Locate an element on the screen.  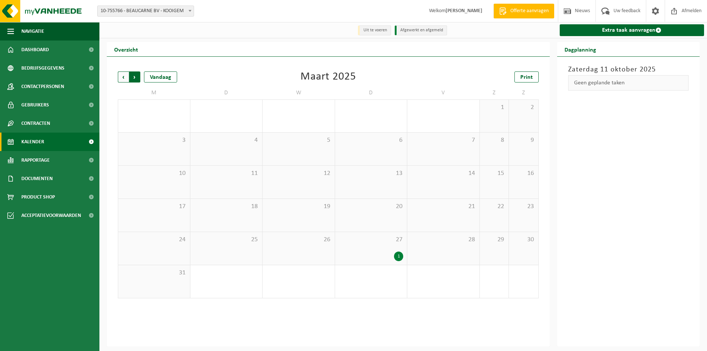
span: 3 is located at coordinates (154, 140).